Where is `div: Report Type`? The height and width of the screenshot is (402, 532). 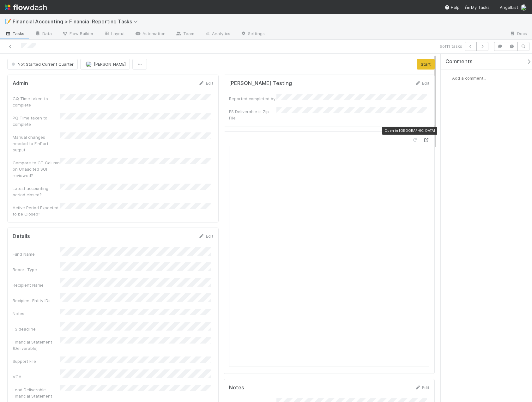 div: Report Type is located at coordinates (36, 269).